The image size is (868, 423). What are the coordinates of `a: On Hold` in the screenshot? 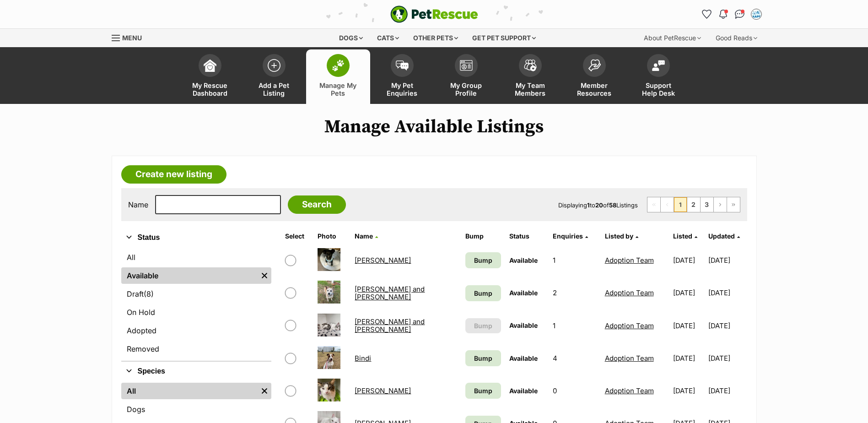 It's located at (196, 312).